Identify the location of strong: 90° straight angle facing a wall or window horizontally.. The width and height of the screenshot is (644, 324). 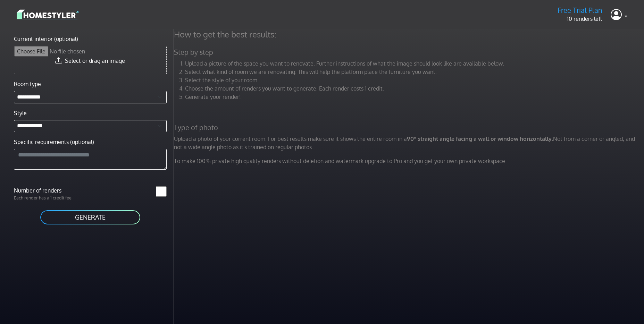
(480, 139).